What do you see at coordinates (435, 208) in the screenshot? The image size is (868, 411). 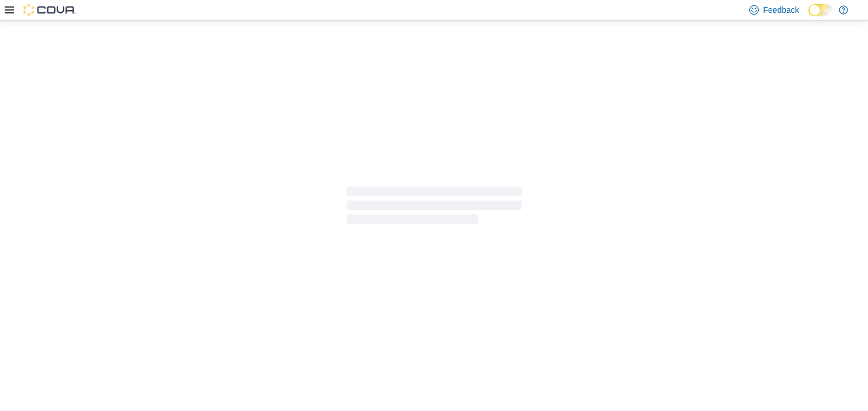 I see `span: Loading` at bounding box center [435, 208].